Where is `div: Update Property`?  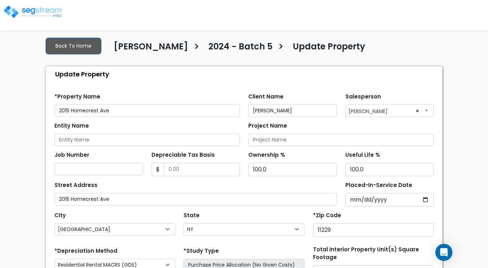 div: Update Property is located at coordinates (246, 74).